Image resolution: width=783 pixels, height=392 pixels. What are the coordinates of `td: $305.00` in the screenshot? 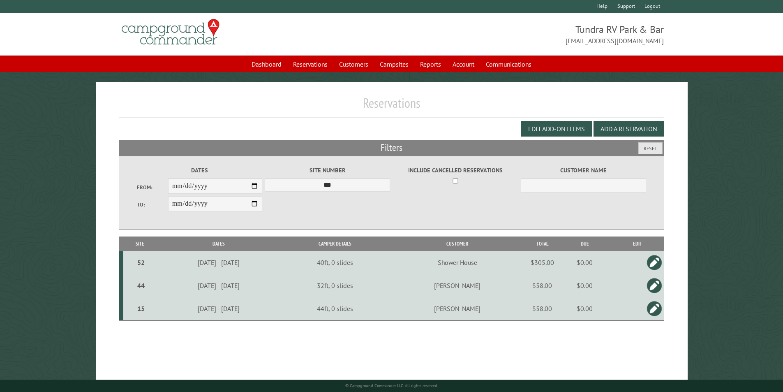 It's located at (542, 262).